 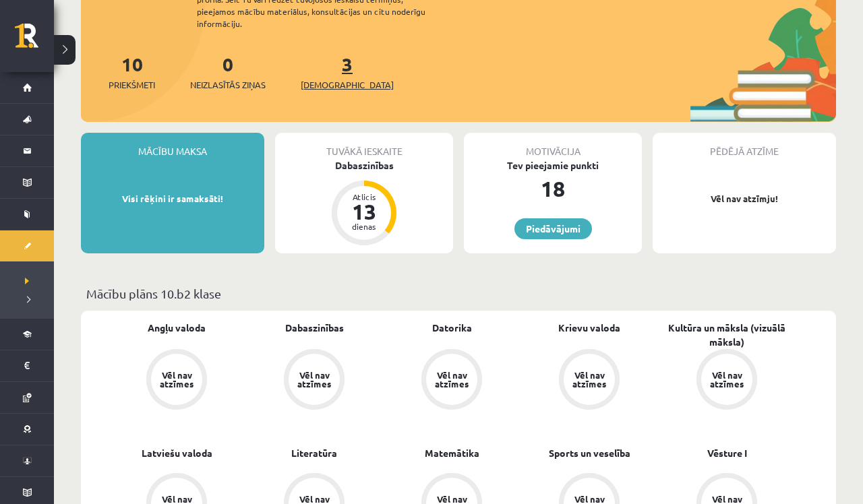 I want to click on a: Matemātika, so click(x=451, y=453).